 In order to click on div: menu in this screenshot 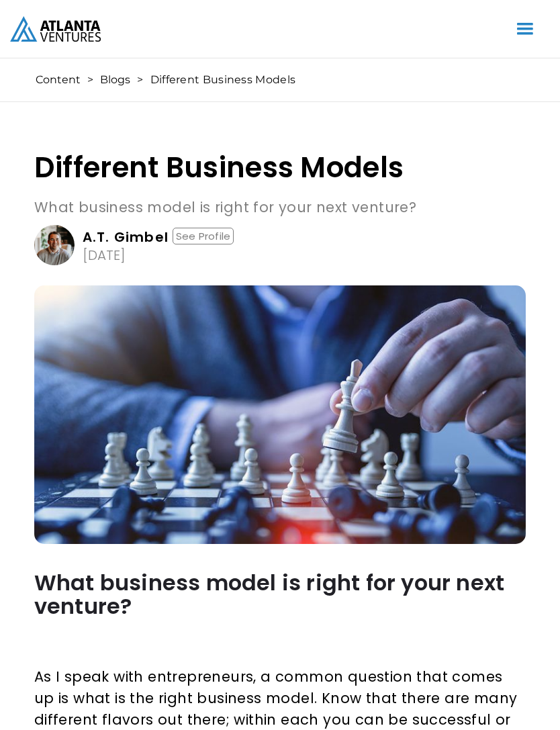, I will do `click(526, 29)`.